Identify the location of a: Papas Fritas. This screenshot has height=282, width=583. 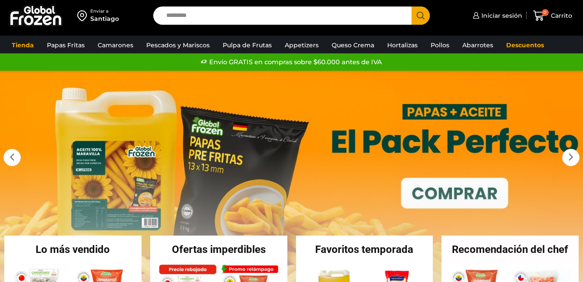
(66, 45).